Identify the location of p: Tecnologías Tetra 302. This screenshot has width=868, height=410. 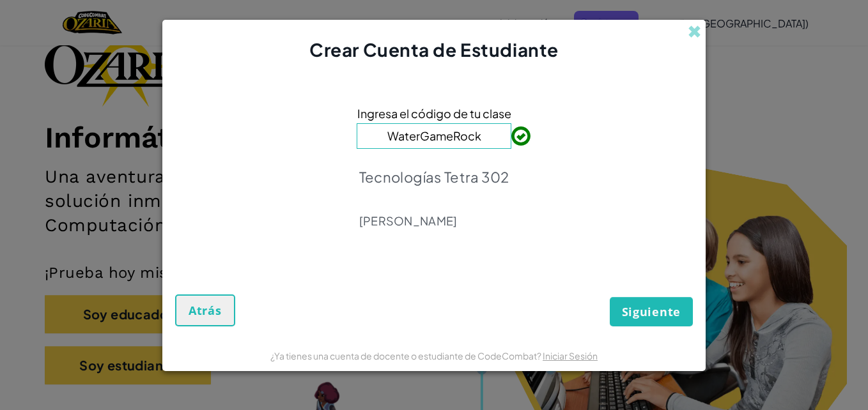
(434, 177).